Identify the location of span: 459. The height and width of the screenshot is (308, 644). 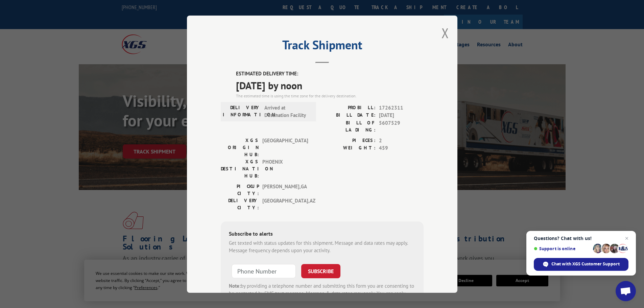
(401, 148).